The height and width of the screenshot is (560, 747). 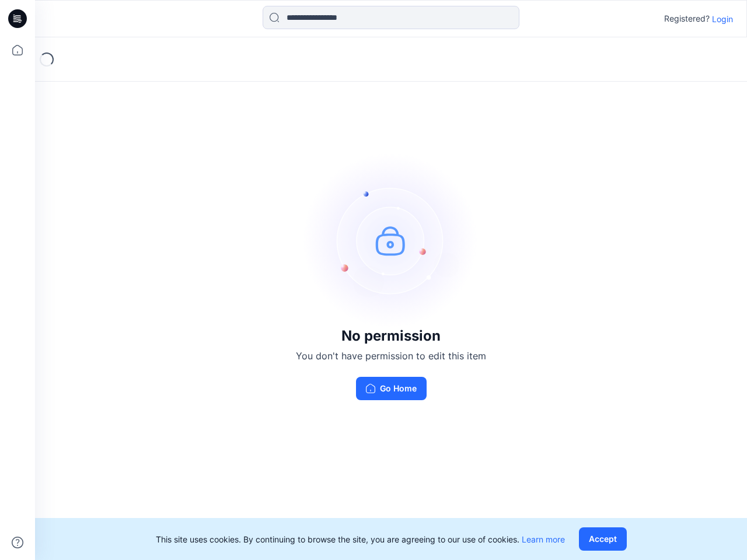 What do you see at coordinates (391, 389) in the screenshot?
I see `button: Go Home` at bounding box center [391, 389].